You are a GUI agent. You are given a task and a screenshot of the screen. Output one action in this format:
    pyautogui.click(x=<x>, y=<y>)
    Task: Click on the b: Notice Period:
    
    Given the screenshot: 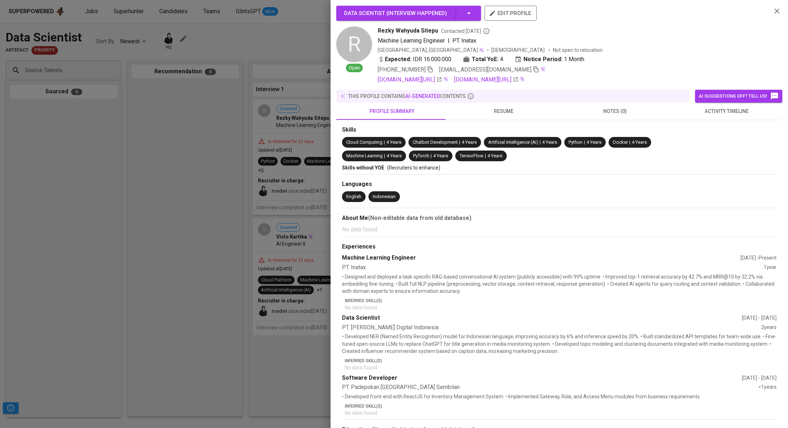 What is the action you would take?
    pyautogui.click(x=543, y=59)
    